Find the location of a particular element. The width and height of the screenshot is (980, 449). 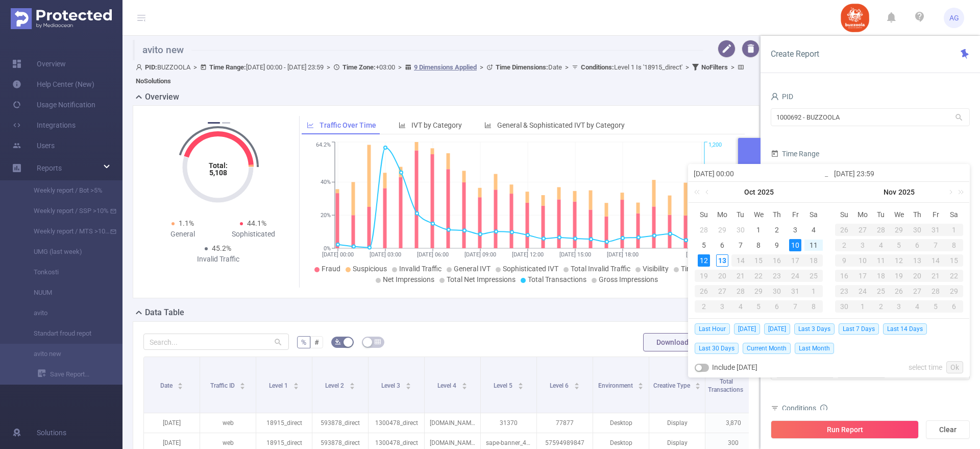

td: November 23, 2025 is located at coordinates (844, 291).